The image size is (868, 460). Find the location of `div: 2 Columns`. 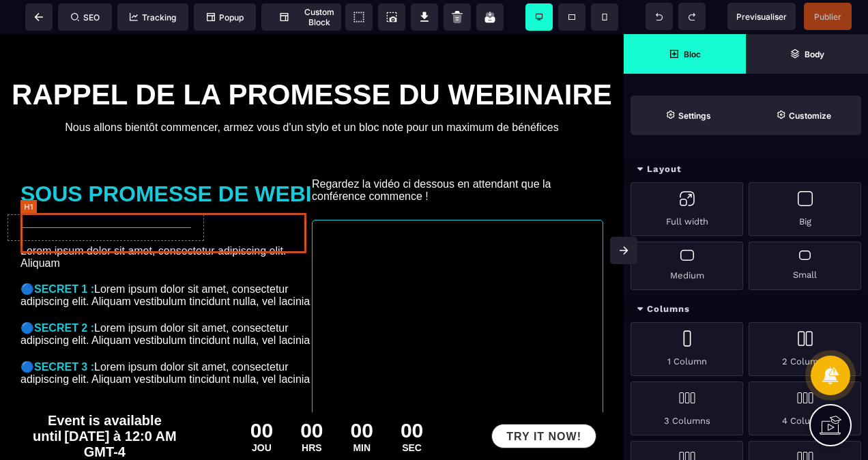

div: 2 Columns is located at coordinates (804, 349).